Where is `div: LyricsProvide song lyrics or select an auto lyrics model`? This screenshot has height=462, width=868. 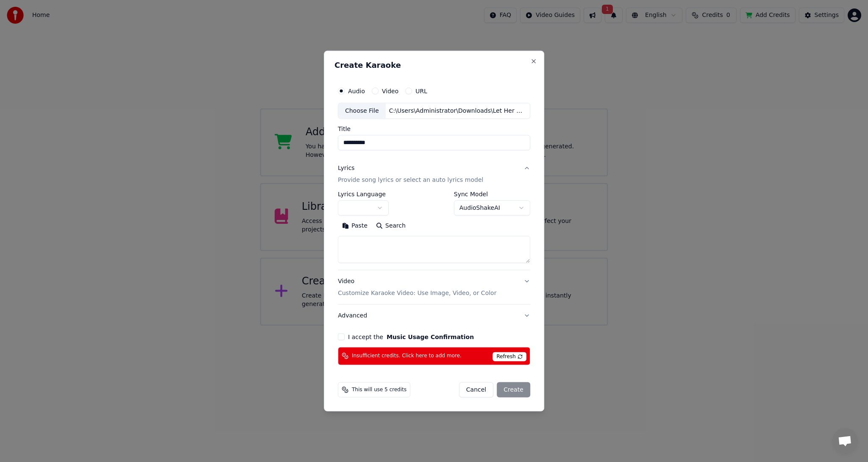 div: LyricsProvide song lyrics or select an auto lyrics model is located at coordinates (434, 231).